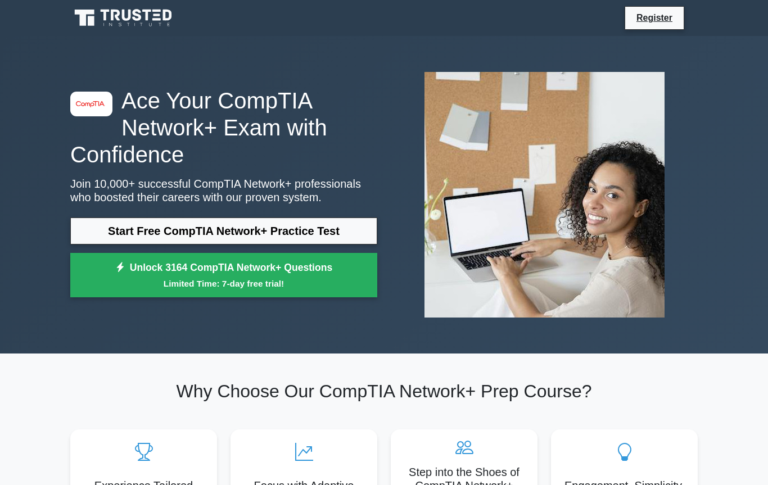  What do you see at coordinates (224, 128) in the screenshot?
I see `h1: Ace Your CompTIA Network+ Exam with Confidence` at bounding box center [224, 128].